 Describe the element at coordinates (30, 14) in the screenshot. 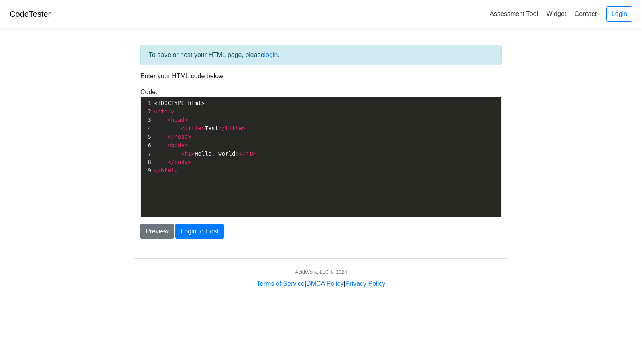

I see `a: CodeTester` at that location.